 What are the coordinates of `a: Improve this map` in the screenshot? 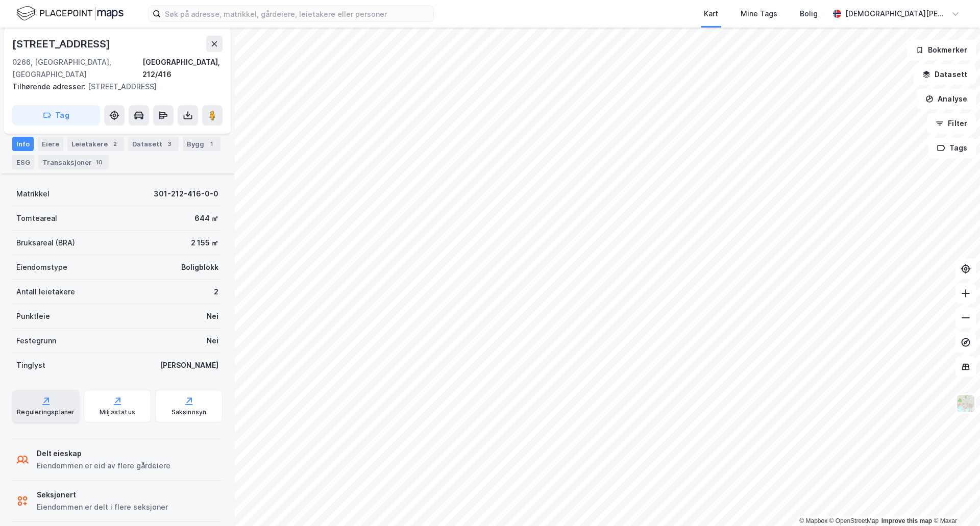 It's located at (906, 521).